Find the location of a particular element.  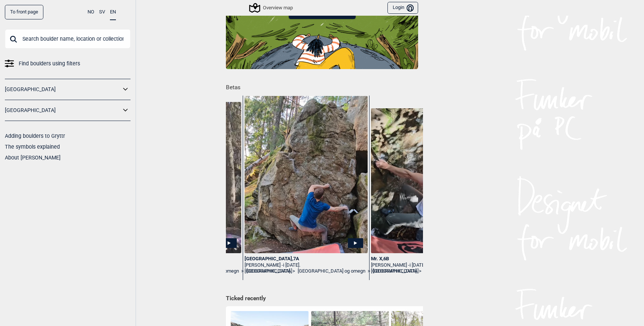

button: SV is located at coordinates (102, 12).